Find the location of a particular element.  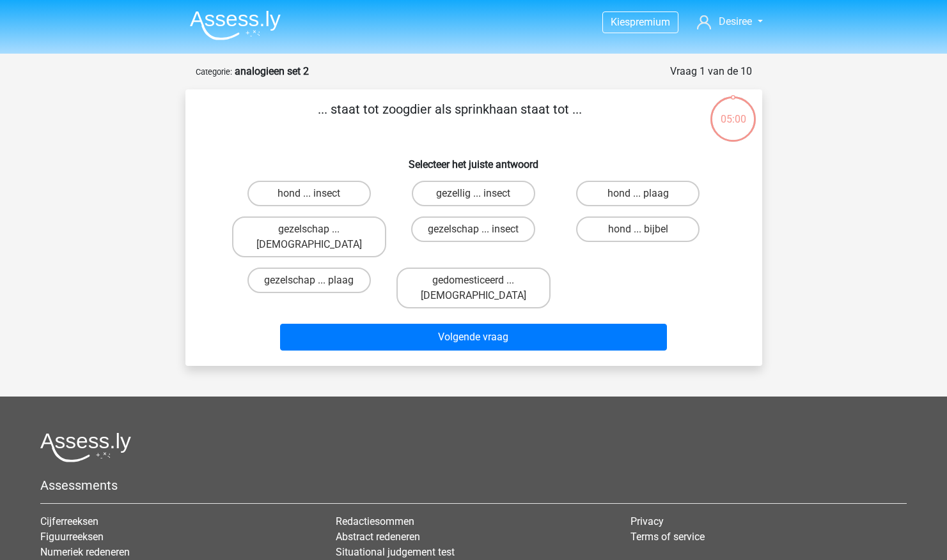

a: Cijferreeksen is located at coordinates (69, 521).